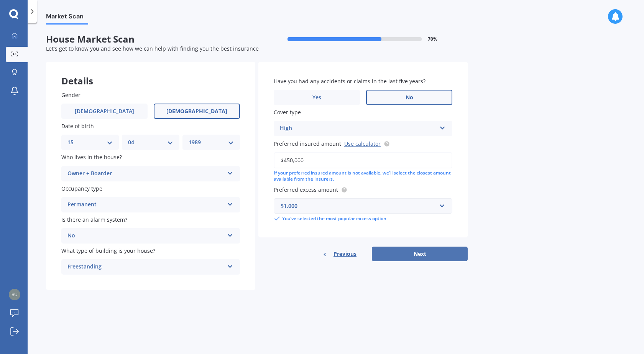  Describe the element at coordinates (92, 157) in the screenshot. I see `span: Who lives in the house?` at that location.